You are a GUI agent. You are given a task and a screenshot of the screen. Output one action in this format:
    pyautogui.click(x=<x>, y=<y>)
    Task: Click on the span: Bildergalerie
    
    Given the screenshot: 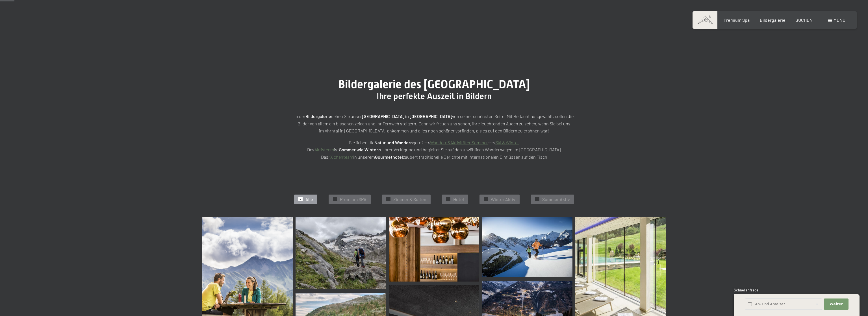 What is the action you would take?
    pyautogui.click(x=773, y=19)
    